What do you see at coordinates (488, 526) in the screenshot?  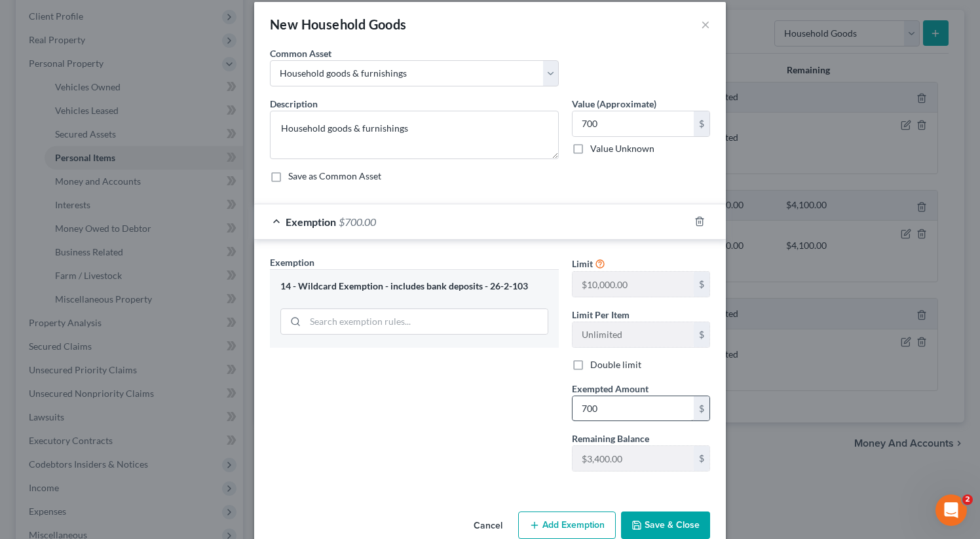 I see `button: Cancel` at bounding box center [488, 526].